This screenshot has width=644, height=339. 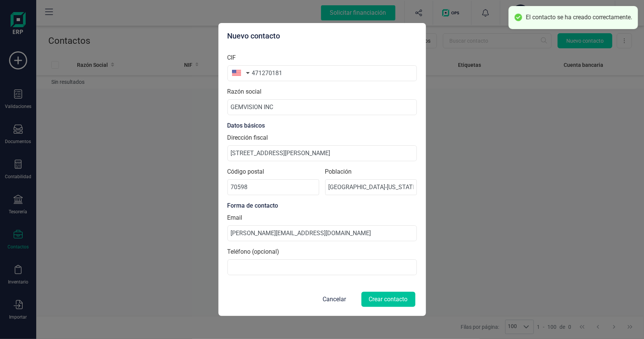 I want to click on button: Crear contacto, so click(x=388, y=299).